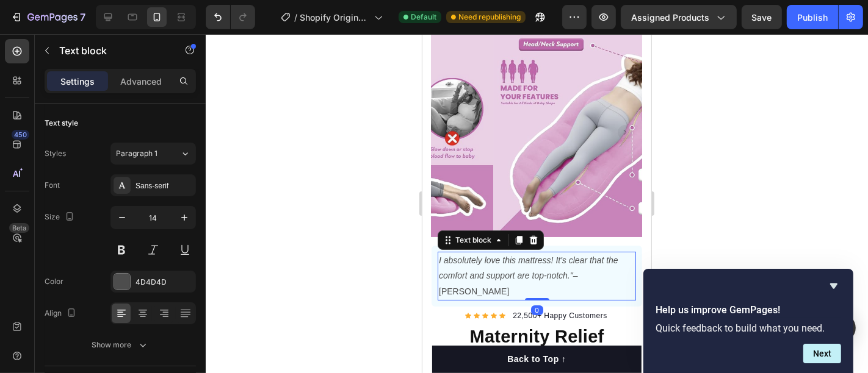  What do you see at coordinates (834, 286) in the screenshot?
I see `button: Hide survey` at bounding box center [834, 286].